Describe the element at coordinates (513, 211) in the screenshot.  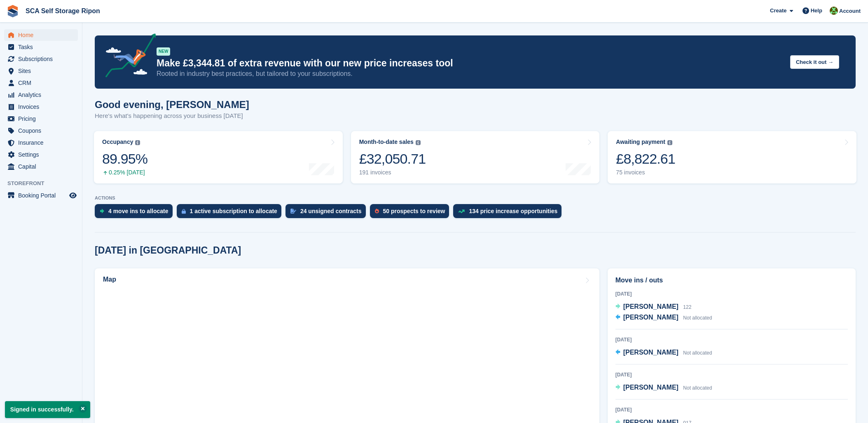
I see `div: 134 price increase opportunities` at that location.